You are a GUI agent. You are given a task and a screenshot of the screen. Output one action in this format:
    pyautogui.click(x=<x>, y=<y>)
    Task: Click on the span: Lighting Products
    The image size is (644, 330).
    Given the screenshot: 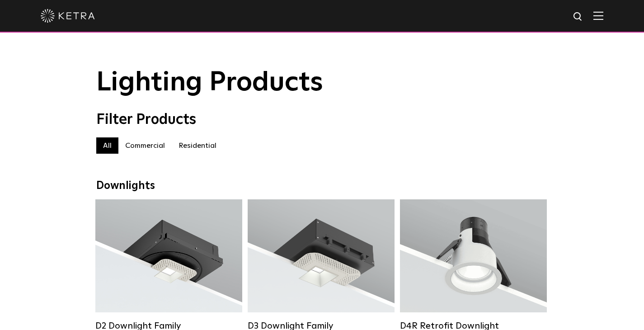 What is the action you would take?
    pyautogui.click(x=210, y=83)
    